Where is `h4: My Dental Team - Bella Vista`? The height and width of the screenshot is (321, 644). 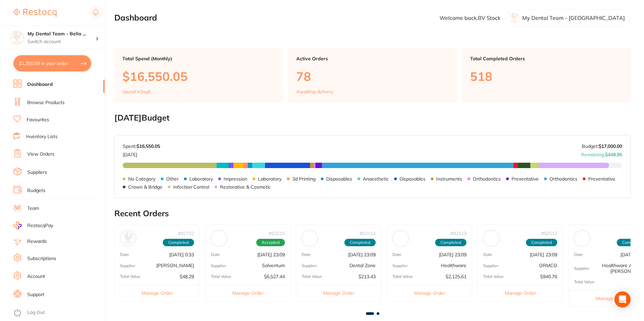
h4: My Dental Team - Bella Vista is located at coordinates (61, 34).